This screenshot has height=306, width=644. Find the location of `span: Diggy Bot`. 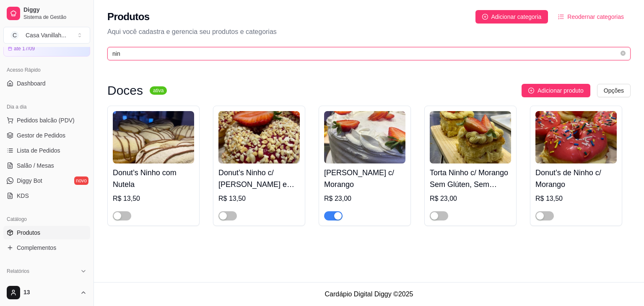

span: Diggy Bot is located at coordinates (29, 181).